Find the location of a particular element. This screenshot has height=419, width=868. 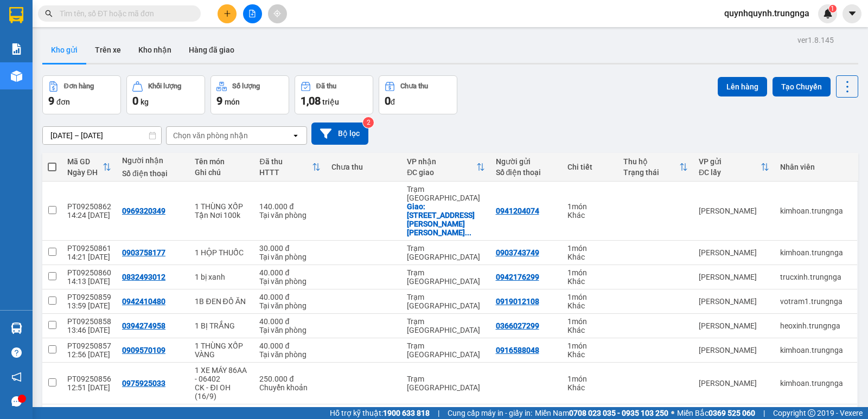

div: Người gửi is located at coordinates (526, 162).